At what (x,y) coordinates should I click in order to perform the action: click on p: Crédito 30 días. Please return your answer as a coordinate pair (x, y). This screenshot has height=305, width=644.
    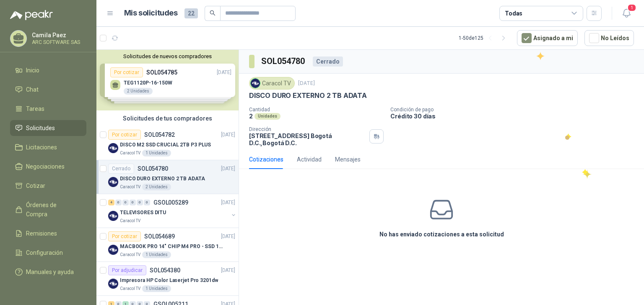
    Looking at the image, I should click on (515, 116).